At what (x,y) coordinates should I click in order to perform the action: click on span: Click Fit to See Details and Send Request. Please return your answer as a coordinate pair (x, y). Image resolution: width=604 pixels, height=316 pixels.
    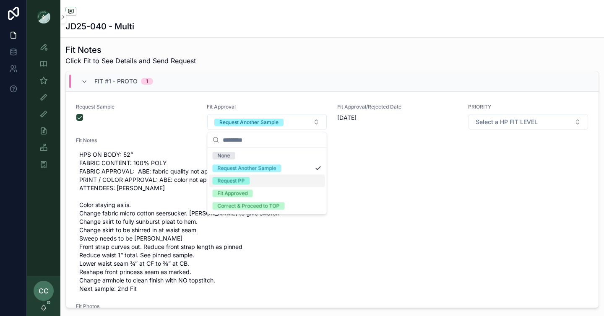
    Looking at the image, I should click on (130, 61).